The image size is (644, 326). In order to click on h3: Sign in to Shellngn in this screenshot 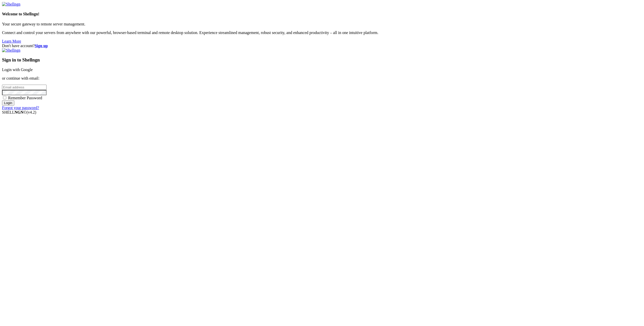, I will do `click(322, 60)`.